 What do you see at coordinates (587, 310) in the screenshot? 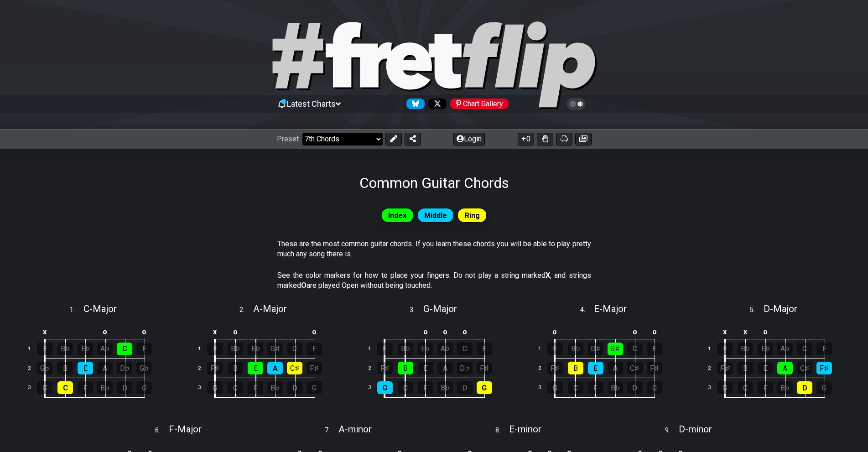
I see `span: 4 .` at bounding box center [587, 310].